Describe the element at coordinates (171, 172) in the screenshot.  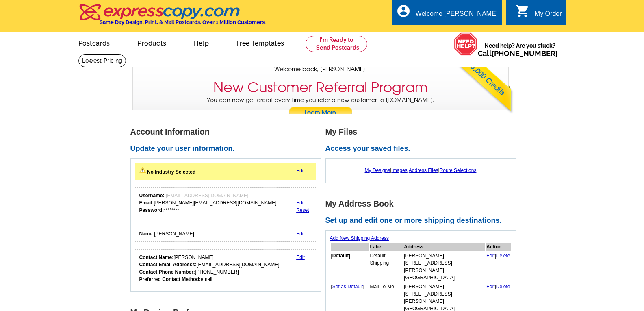
I see `strong: No Industry Selected` at that location.